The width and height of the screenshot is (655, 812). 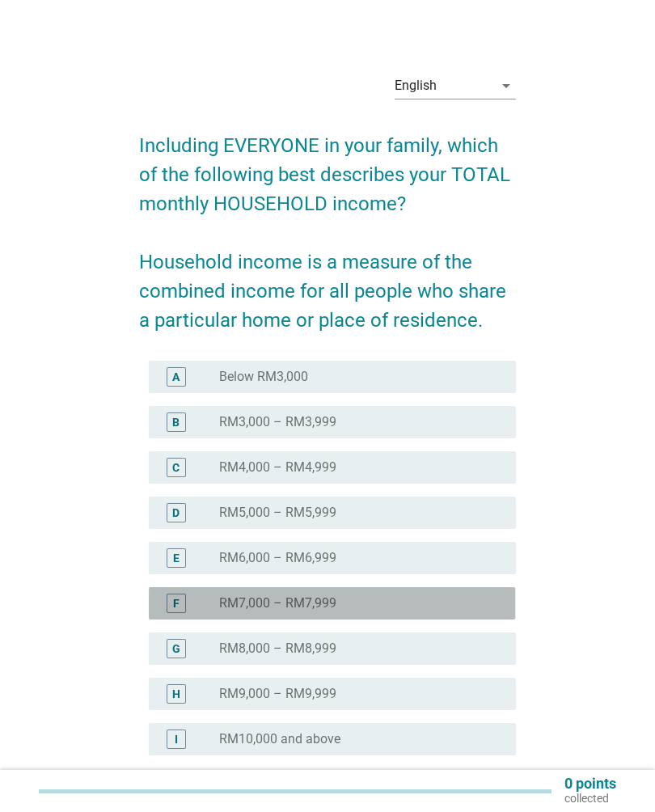 What do you see at coordinates (507, 85) in the screenshot?
I see `i: arrow_drop_down` at bounding box center [507, 85].